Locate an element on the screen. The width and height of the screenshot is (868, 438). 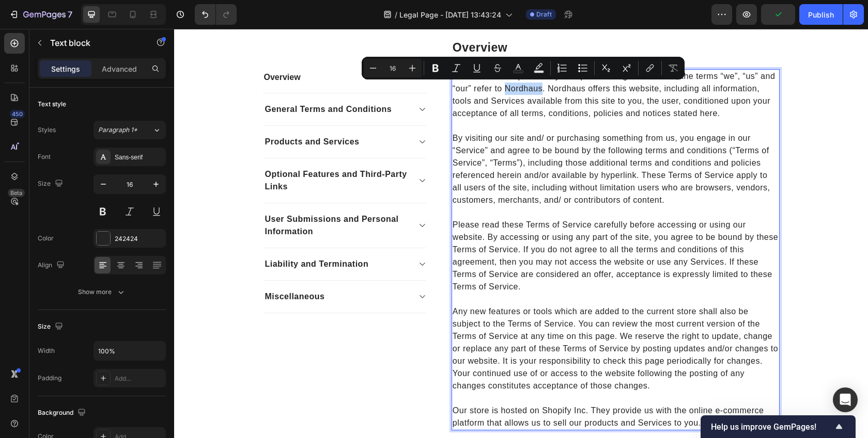
div: Show more is located at coordinates (102, 292).